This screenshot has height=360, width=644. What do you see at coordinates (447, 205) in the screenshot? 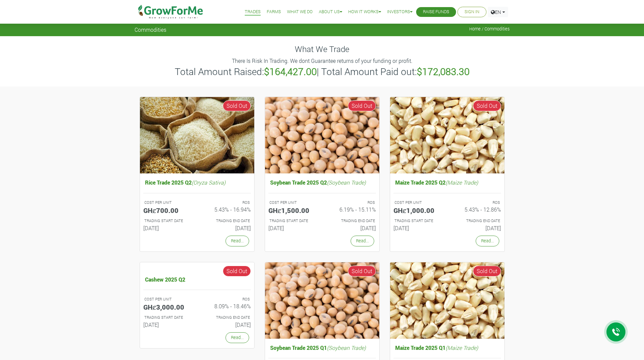
I see `a: Maize Trade 2025 Q2(Maize Trade) COST PER UNIT GHȼ1,000.00 ROS 5.43% - 12.86% TRADING START DATE ...` at bounding box center [447, 205].